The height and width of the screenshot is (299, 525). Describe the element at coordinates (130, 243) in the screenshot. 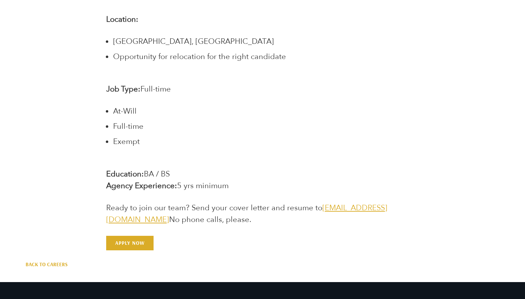

I see `a: Email us at jointheteam@treblepr.com` at that location.